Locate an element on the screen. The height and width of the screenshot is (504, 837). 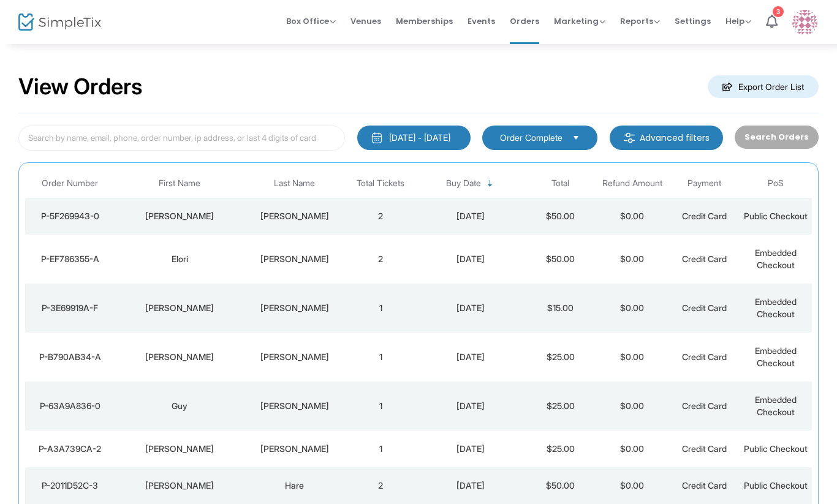
td: $15.00 is located at coordinates (560, 308).